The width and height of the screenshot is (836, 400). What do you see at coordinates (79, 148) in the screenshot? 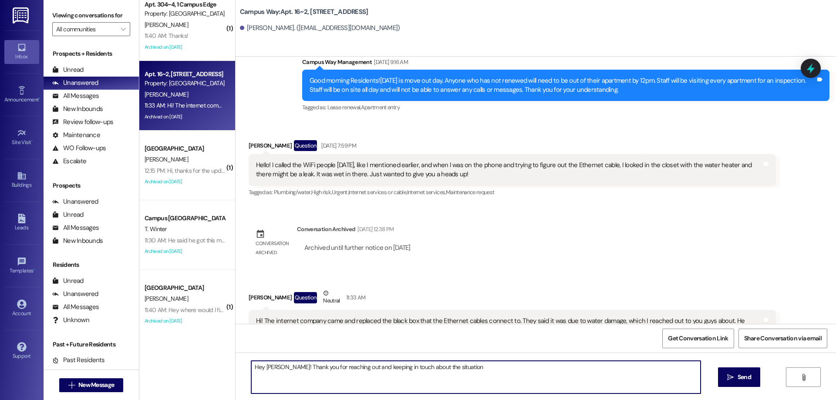
I see `div: WO Follow-ups` at bounding box center [79, 148].